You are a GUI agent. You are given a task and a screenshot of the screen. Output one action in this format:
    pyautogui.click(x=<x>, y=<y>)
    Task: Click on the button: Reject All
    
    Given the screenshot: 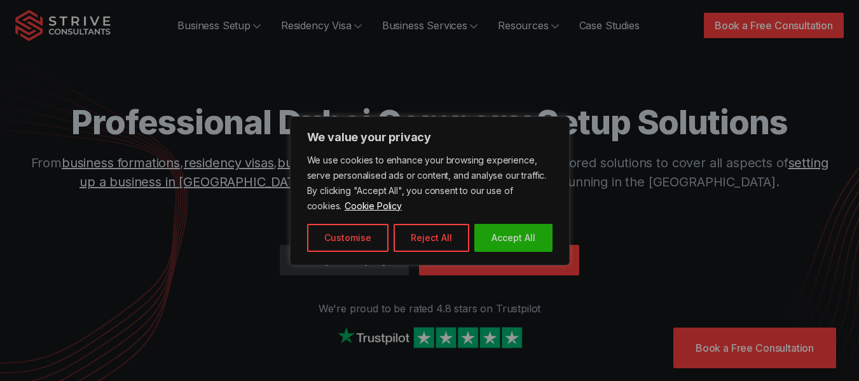 What is the action you would take?
    pyautogui.click(x=431, y=238)
    